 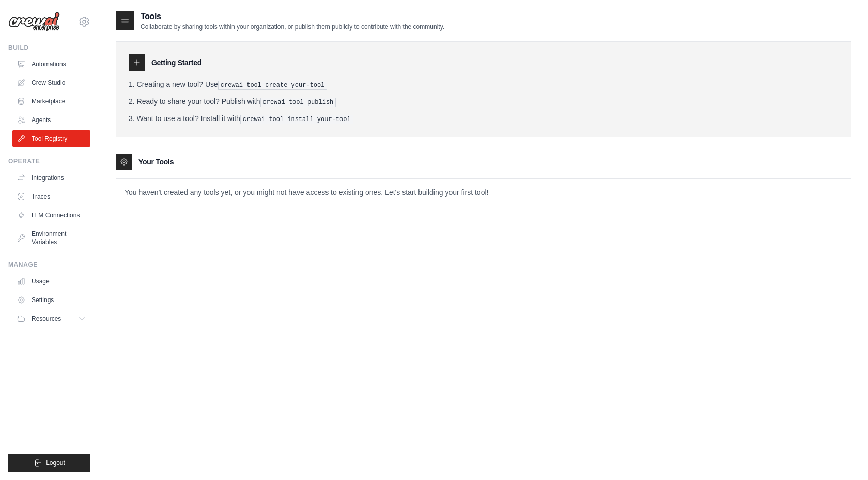 I want to click on div: Manage, so click(x=49, y=264).